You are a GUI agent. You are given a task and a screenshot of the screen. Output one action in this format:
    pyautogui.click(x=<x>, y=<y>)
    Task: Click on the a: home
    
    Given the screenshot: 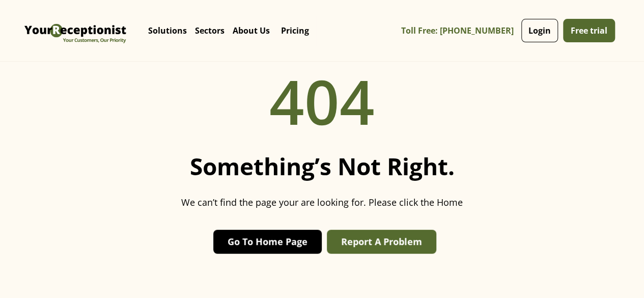 What is the action you would take?
    pyautogui.click(x=75, y=30)
    